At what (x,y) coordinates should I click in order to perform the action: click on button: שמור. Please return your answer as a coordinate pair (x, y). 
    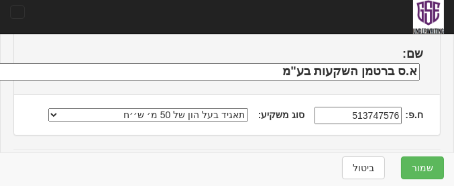
    Looking at the image, I should click on (422, 168).